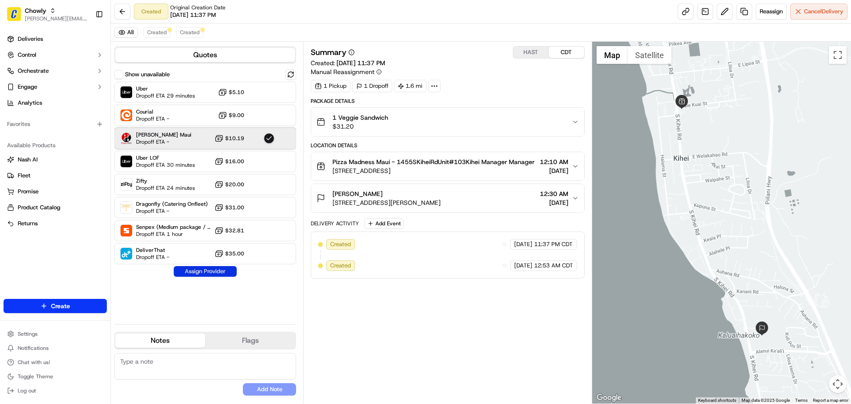 This screenshot has height=404, width=851. I want to click on span: Pylon, so click(97, 223).